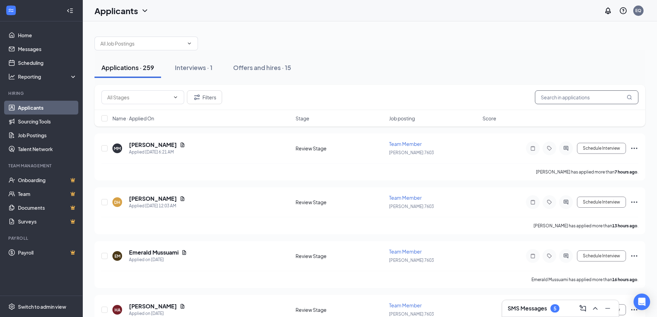  I want to click on b: 7 hours ago, so click(626, 172).